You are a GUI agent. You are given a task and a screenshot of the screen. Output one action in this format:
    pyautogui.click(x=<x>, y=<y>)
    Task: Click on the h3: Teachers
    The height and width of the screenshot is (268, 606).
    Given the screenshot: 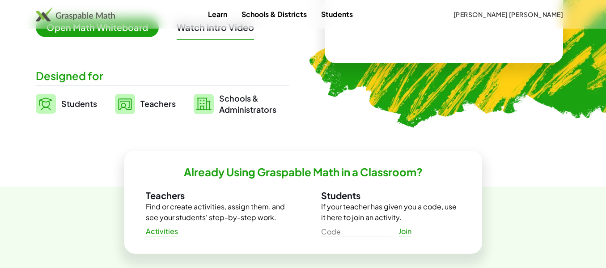 What is the action you would take?
    pyautogui.click(x=216, y=195)
    